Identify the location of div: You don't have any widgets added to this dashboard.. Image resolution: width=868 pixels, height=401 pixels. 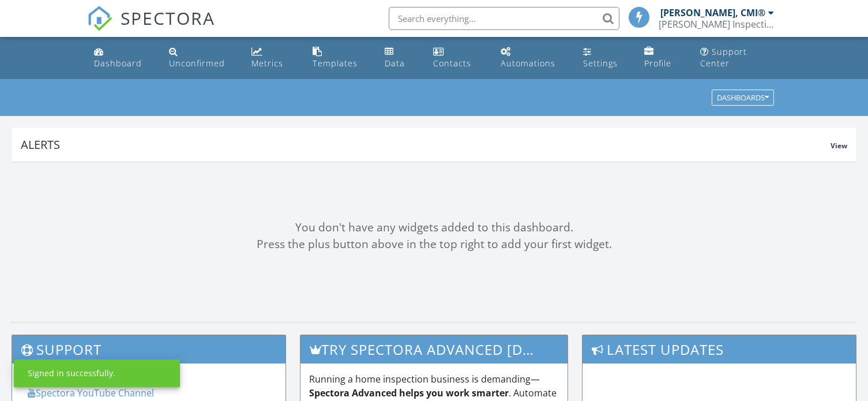
(434, 228).